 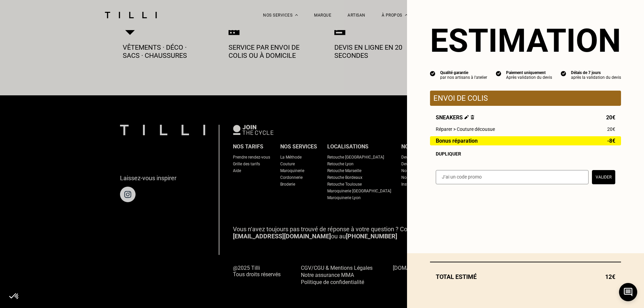 What do you see at coordinates (472, 117) in the screenshot?
I see `img: Supprimer` at bounding box center [472, 117].